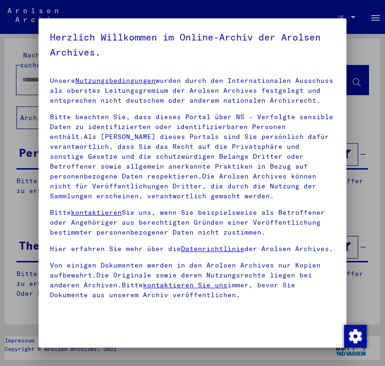  What do you see at coordinates (192, 45) in the screenshot?
I see `h5: Herzlich Willkommen im Online-Archiv der Arolsen Archives.` at bounding box center [192, 45].